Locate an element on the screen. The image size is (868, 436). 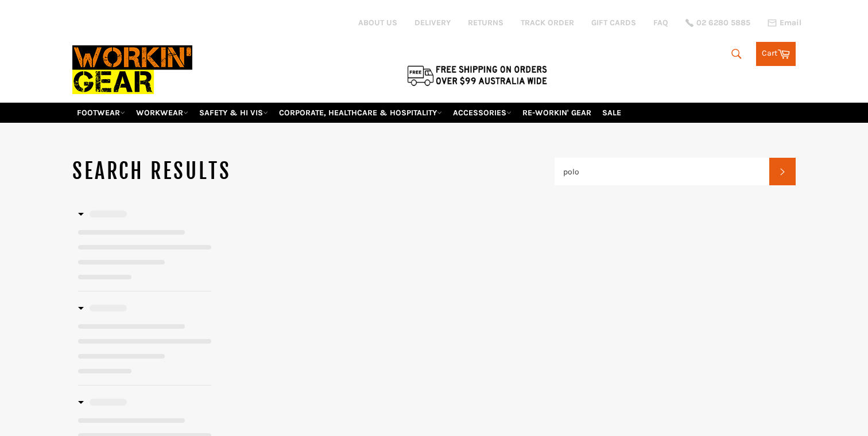
a: CORPORATE, HEALTHCARE & HOSPITALITY is located at coordinates (360, 112).